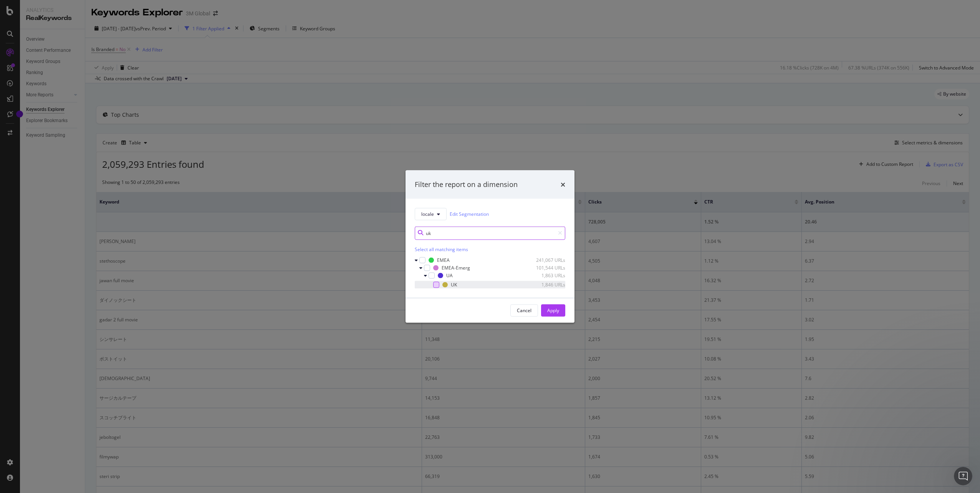 Image resolution: width=980 pixels, height=493 pixels. I want to click on a: Edit Segmentation, so click(469, 214).